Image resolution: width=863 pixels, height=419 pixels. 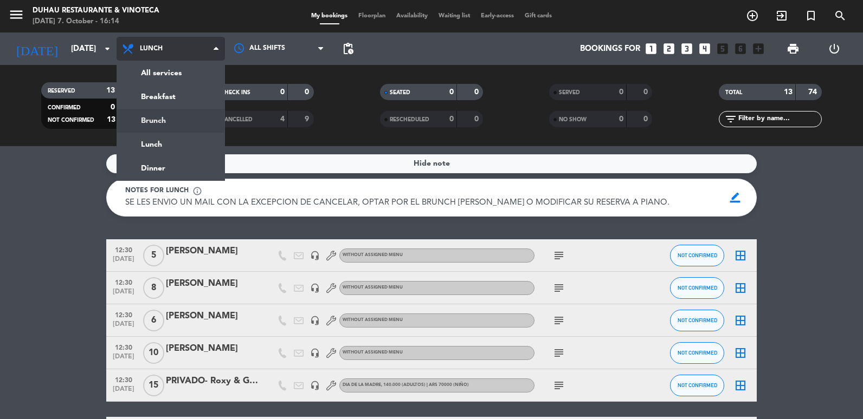 I want to click on i: add_circle_outline, so click(x=752, y=16).